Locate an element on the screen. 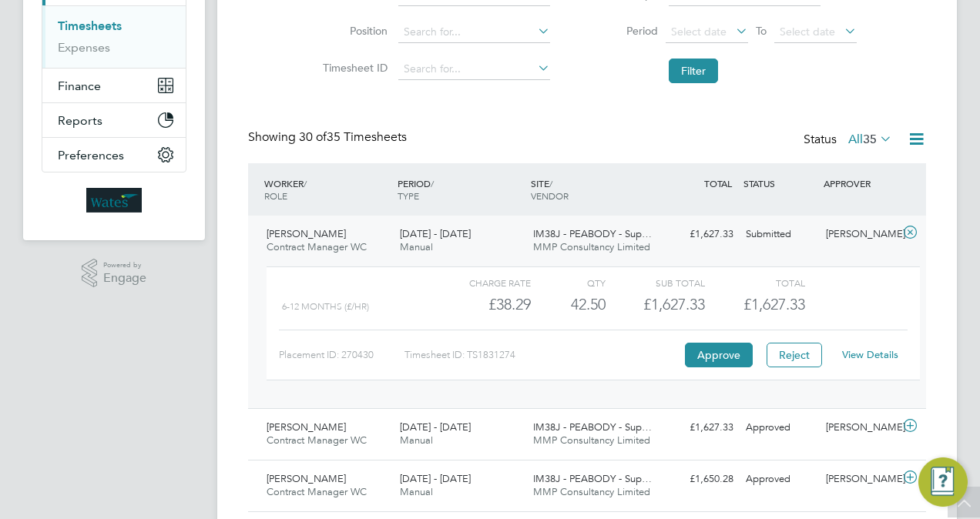  a: Timesheets is located at coordinates (89, 26).